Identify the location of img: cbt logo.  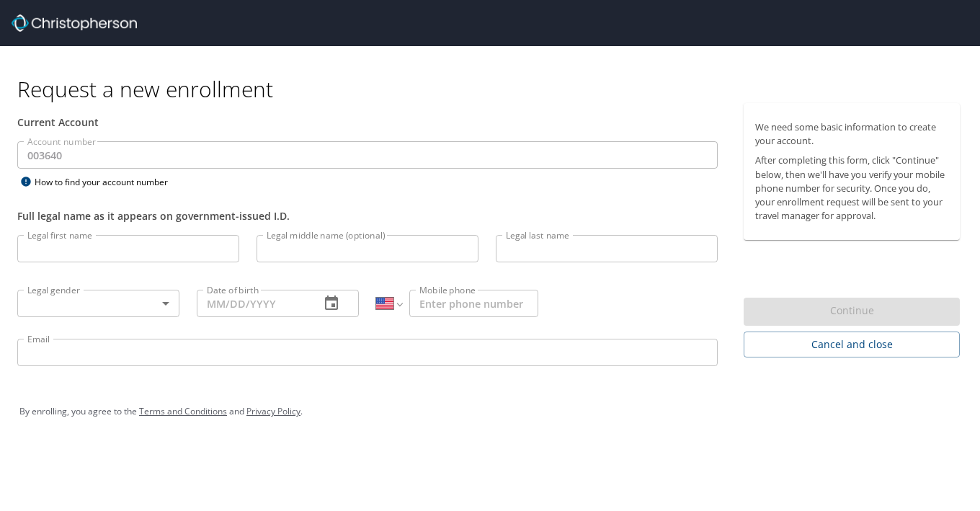
(75, 23).